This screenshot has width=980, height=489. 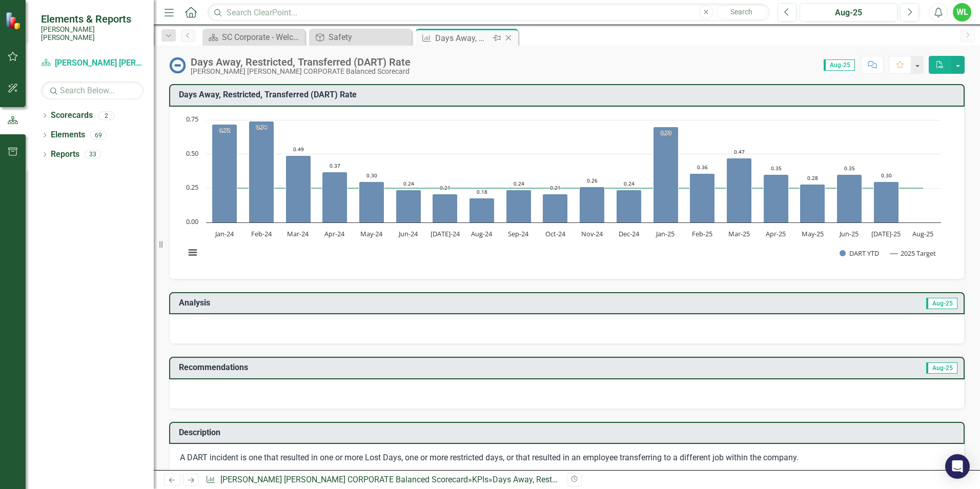 What do you see at coordinates (262, 37) in the screenshot?
I see `div: SC Corporate - Welcome to ClearPoint` at bounding box center [262, 37].